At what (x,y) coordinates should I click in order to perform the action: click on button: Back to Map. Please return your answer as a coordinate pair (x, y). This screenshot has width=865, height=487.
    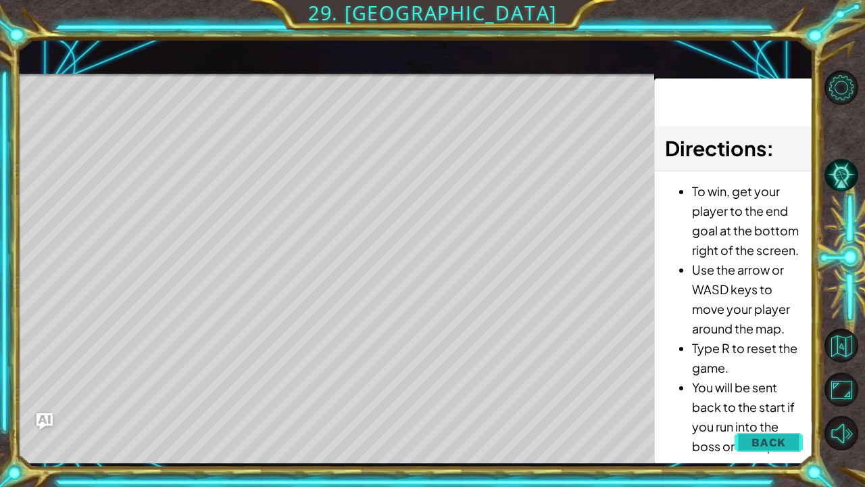
    Looking at the image, I should click on (842, 345).